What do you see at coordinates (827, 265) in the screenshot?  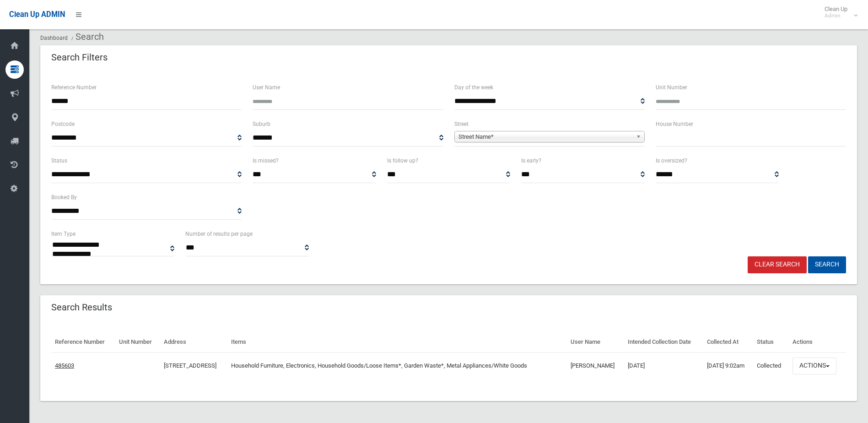 I see `button: Search` at bounding box center [827, 265].